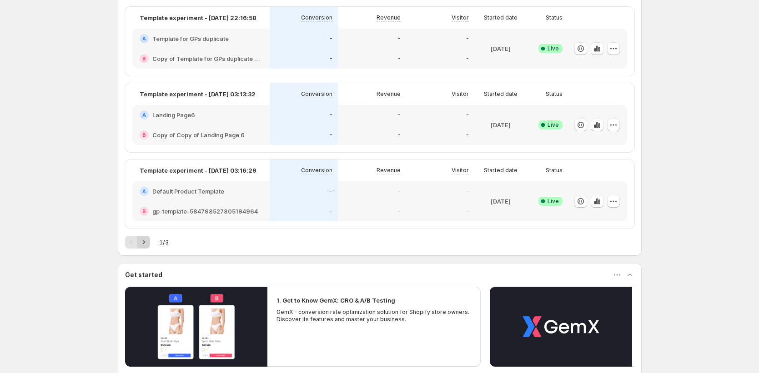 This screenshot has height=373, width=759. Describe the element at coordinates (137, 242) in the screenshot. I see `nav: Pagination` at that location.